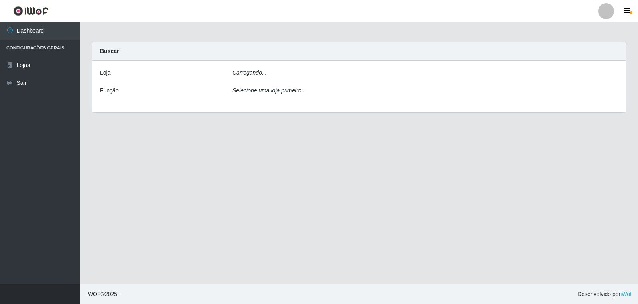 This screenshot has height=304, width=638. What do you see at coordinates (269, 90) in the screenshot?
I see `i: Selecione uma loja primeiro...` at bounding box center [269, 90].